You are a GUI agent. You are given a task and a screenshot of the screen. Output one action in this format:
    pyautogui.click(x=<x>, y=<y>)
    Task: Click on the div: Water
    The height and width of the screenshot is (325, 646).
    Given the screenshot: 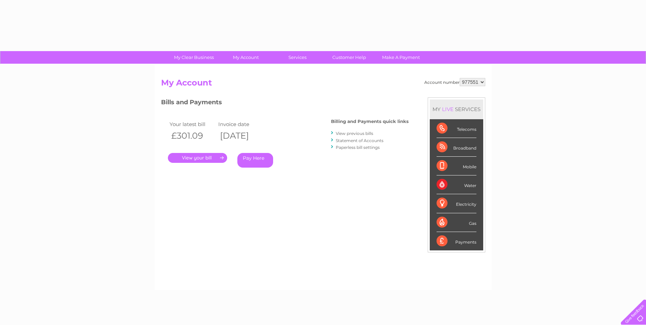 What is the action you would take?
    pyautogui.click(x=456, y=185)
    